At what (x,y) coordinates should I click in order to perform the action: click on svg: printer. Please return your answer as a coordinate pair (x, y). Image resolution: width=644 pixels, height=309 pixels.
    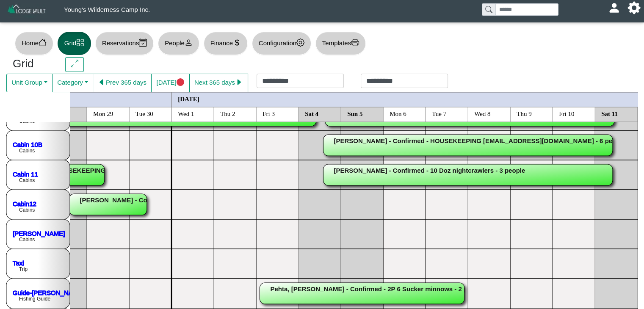
    Looking at the image, I should click on (355, 42).